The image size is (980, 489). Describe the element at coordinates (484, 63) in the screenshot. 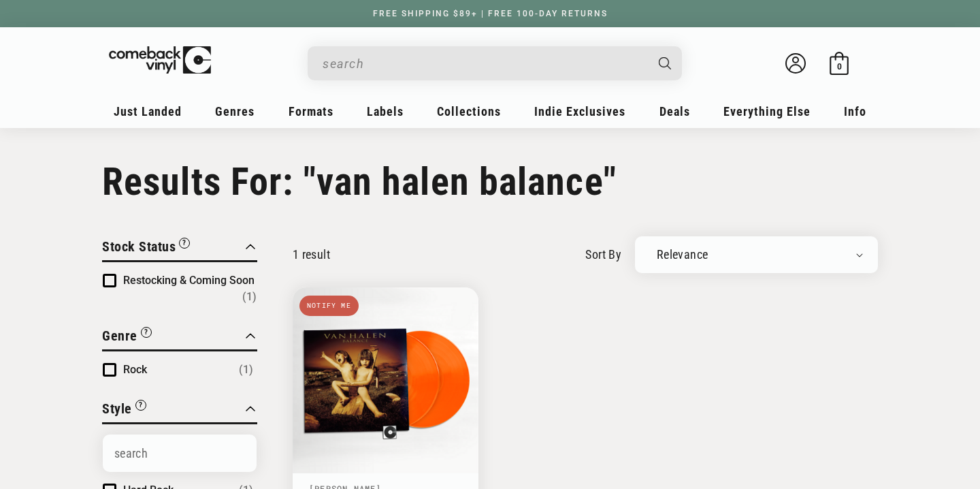

I see `input: search` at that location.